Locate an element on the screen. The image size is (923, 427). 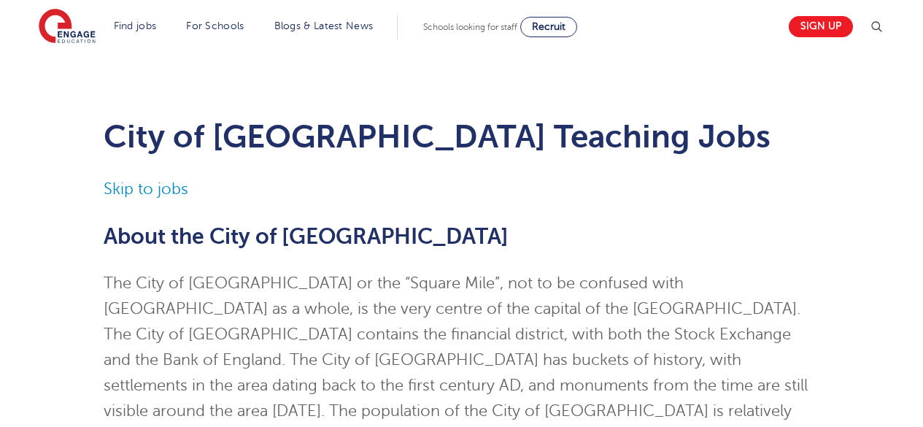
a: Sign up is located at coordinates (821, 26).